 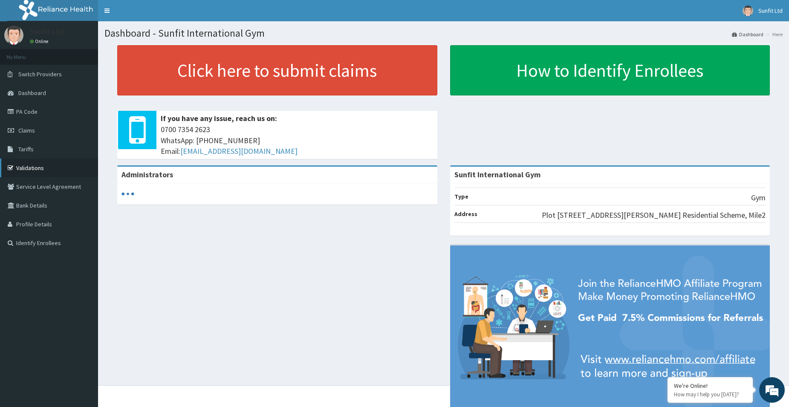 What do you see at coordinates (46, 32) in the screenshot?
I see `p: Sunfit Ltd` at bounding box center [46, 32].